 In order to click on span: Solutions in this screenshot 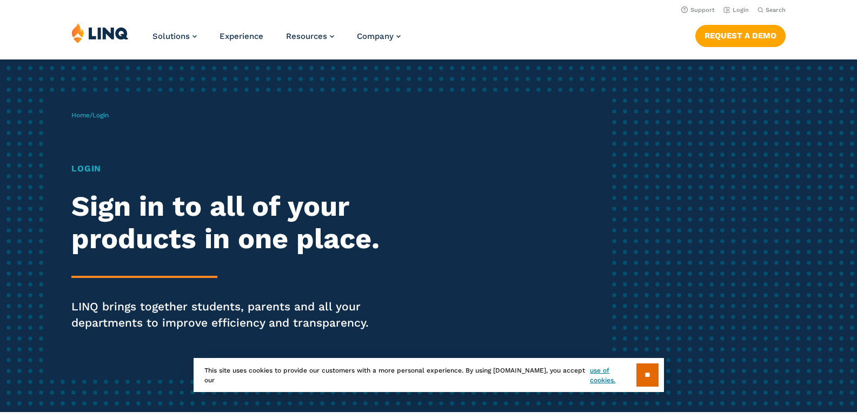, I will do `click(171, 36)`.